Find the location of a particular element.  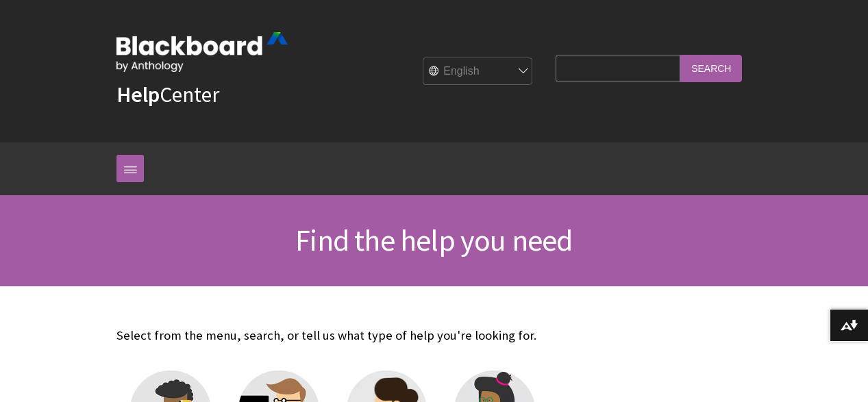

span: Find the help you need is located at coordinates (433, 240).